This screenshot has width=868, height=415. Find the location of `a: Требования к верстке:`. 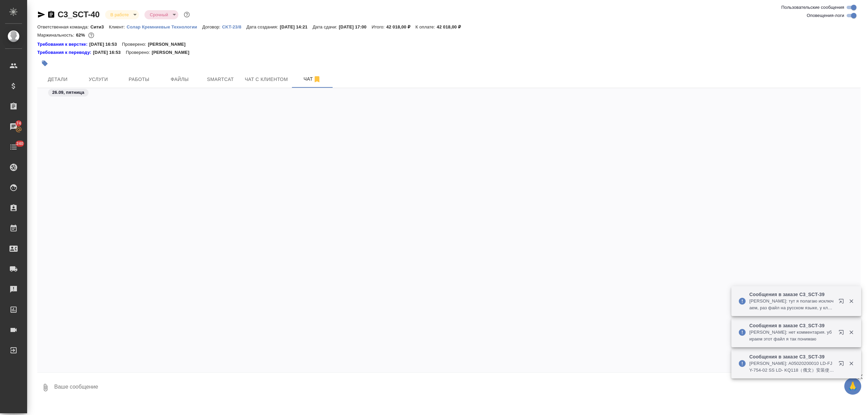

a: Требования к верстке: is located at coordinates (63, 44).